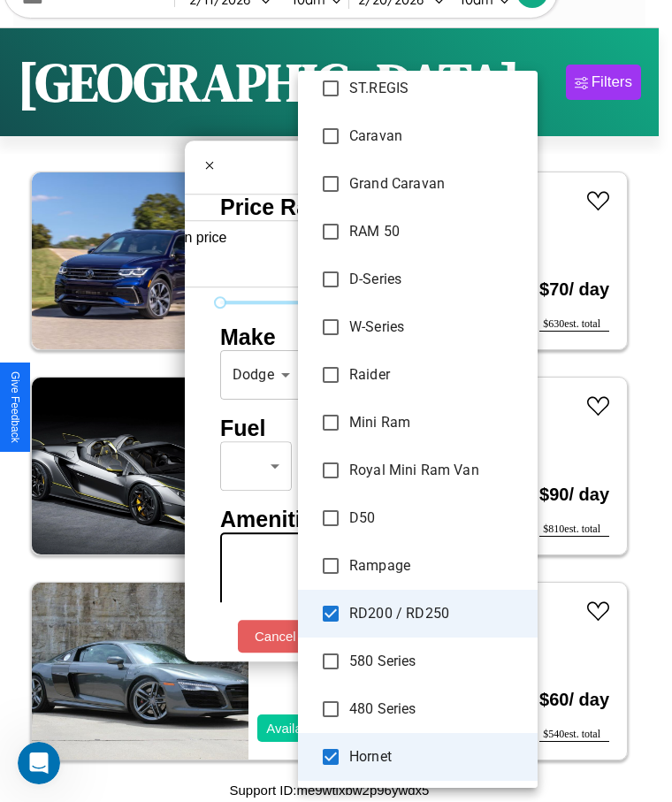 The width and height of the screenshot is (672, 802). I want to click on span: Hornet, so click(436, 757).